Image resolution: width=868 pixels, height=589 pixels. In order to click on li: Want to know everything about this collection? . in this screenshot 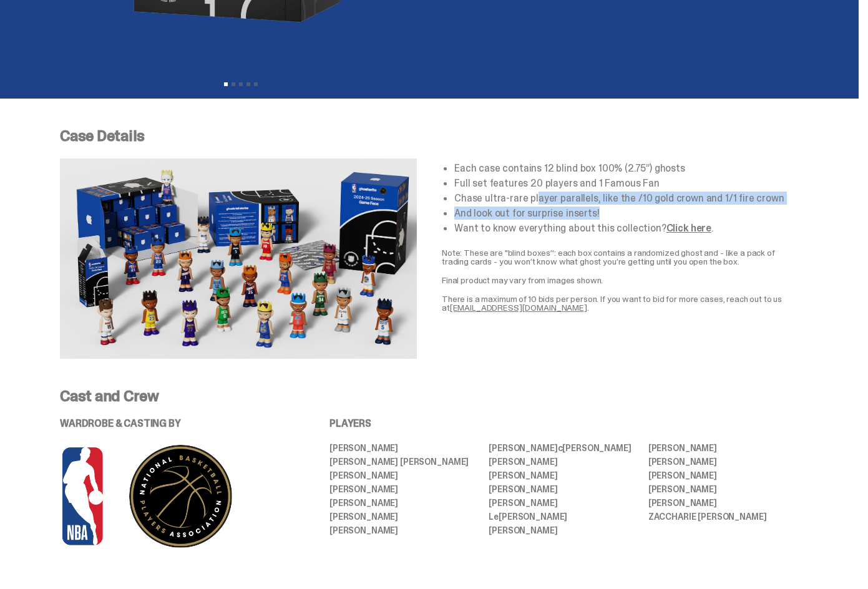, I will do `click(626, 228)`.